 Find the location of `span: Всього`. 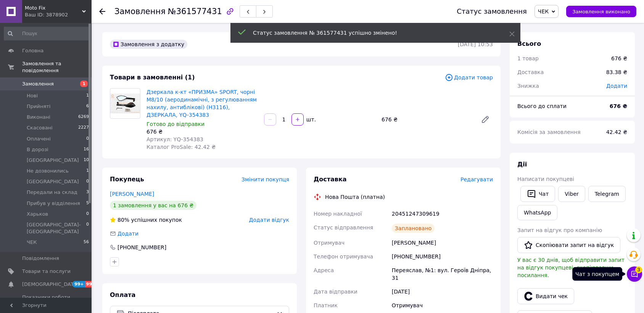

span: Всього is located at coordinates (529, 43).